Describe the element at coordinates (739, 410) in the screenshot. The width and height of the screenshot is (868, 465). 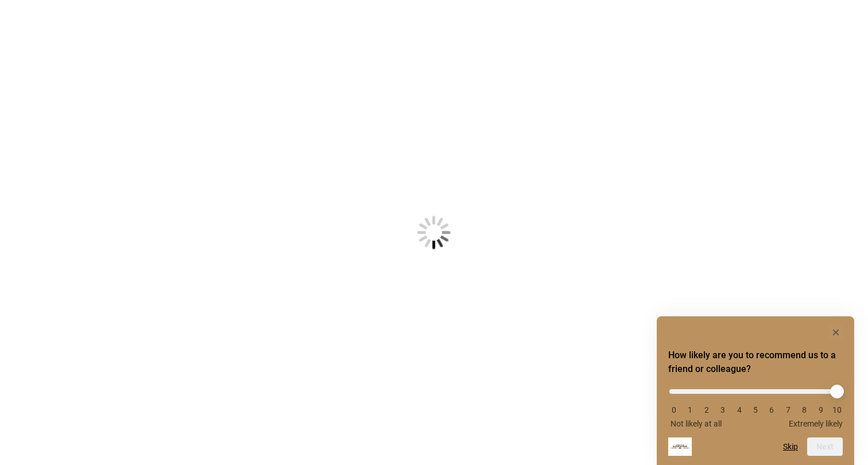
I see `li: 4` at that location.